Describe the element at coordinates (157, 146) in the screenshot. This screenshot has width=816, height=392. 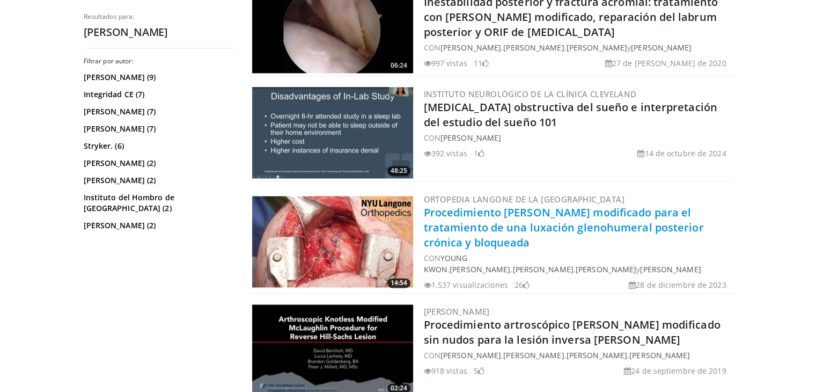
I see `a: Stryker. (6)` at that location.